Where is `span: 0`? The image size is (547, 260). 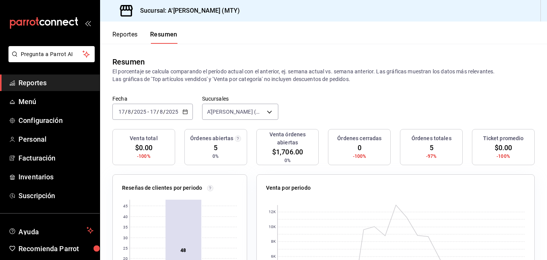 span: 0 is located at coordinates (359, 148).